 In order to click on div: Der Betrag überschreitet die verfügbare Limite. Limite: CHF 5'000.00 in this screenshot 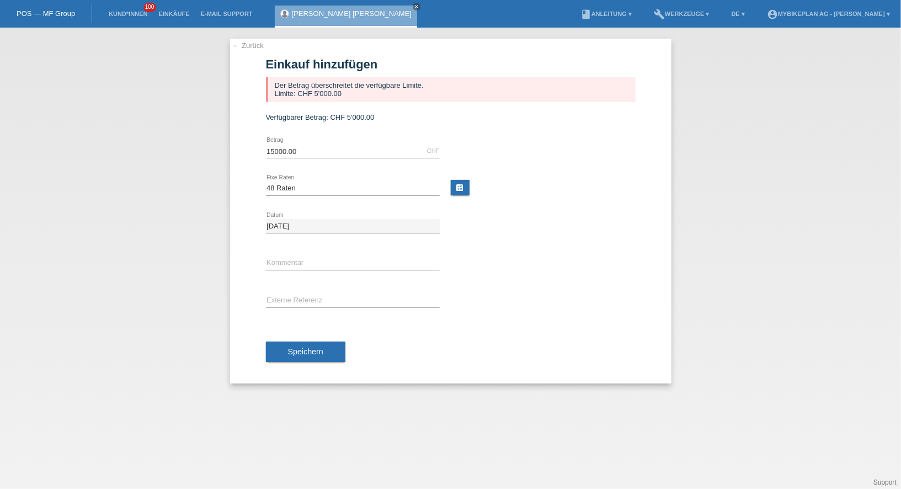, I will do `click(451, 89)`.